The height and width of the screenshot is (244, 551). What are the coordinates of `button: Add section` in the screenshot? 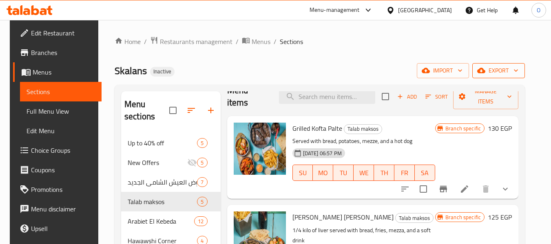 It's located at (211, 110).